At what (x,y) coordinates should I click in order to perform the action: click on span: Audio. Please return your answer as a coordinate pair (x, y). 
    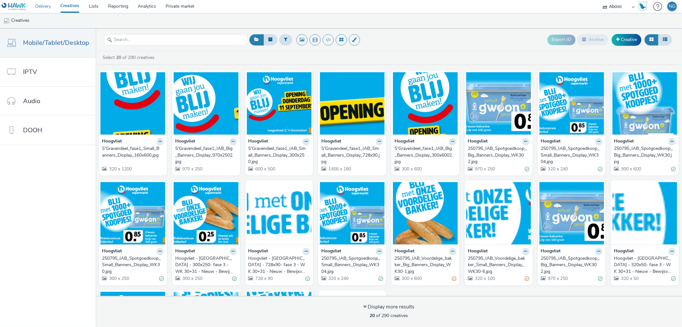
    Looking at the image, I should click on (32, 101).